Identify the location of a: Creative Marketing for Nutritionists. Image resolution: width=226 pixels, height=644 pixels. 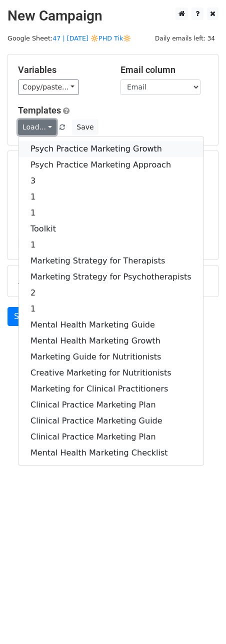
(111, 373).